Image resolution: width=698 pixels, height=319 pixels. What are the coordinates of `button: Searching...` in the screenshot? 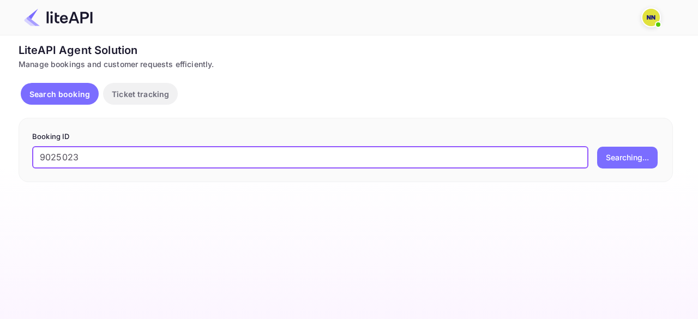 It's located at (628, 158).